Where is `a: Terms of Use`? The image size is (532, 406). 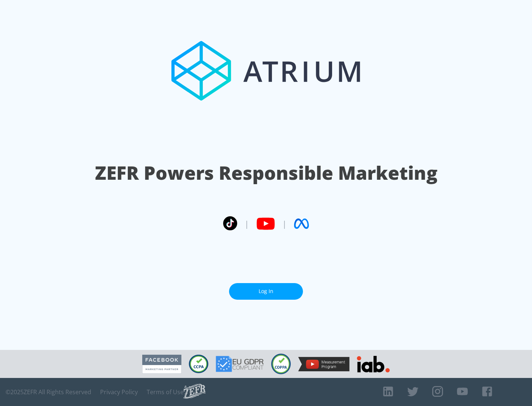
a: Terms of Use is located at coordinates (165, 392).